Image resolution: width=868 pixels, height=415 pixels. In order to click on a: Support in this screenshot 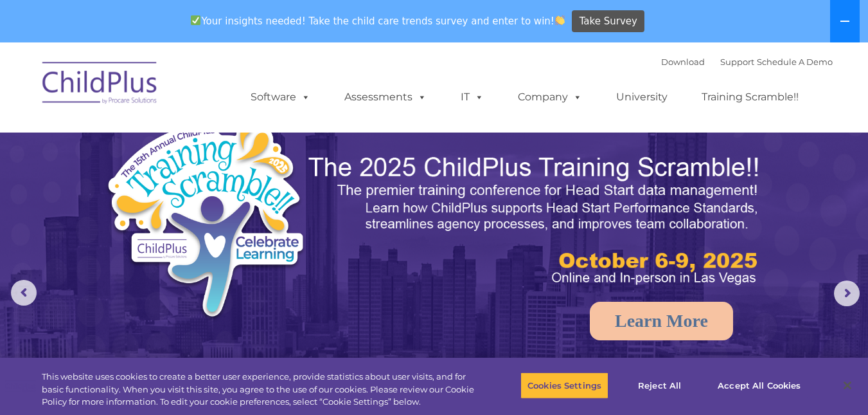, I will do `click(737, 62)`.